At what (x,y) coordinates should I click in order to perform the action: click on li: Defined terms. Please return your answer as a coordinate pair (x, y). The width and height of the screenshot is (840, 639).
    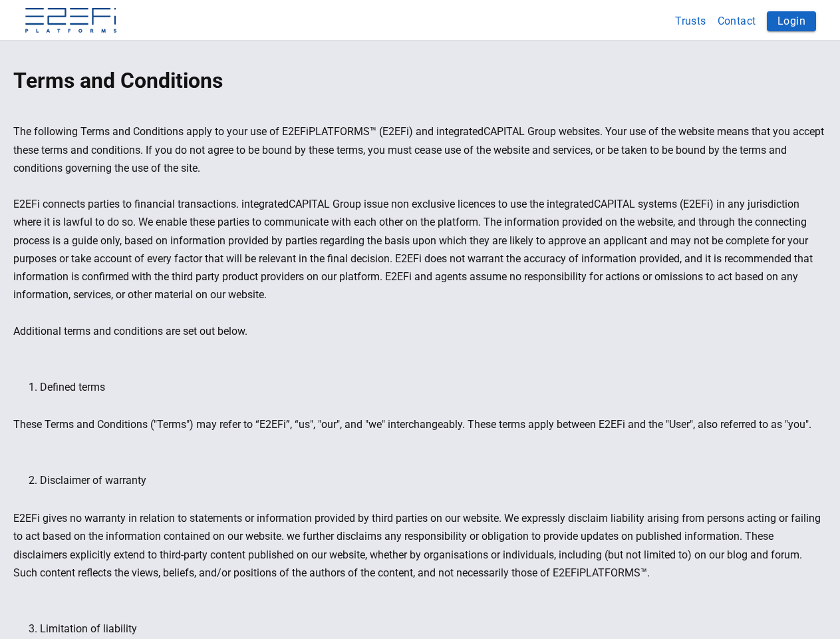
    Looking at the image, I should click on (72, 386).